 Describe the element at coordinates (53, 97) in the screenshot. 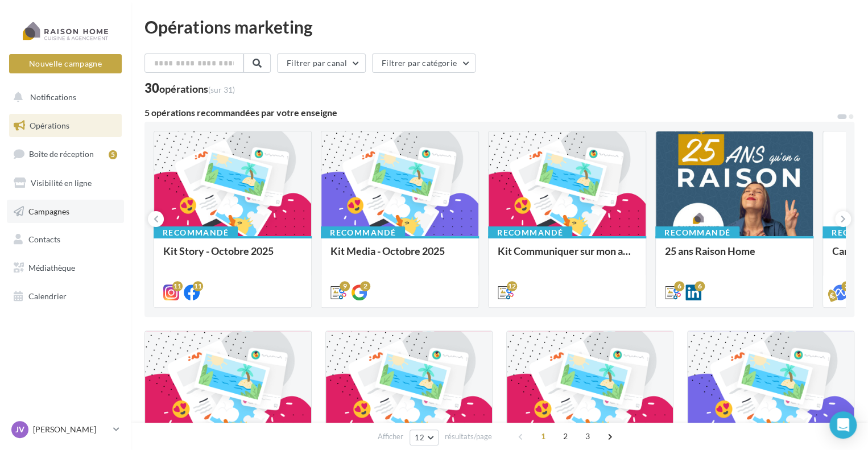

I see `span: Notifications` at that location.